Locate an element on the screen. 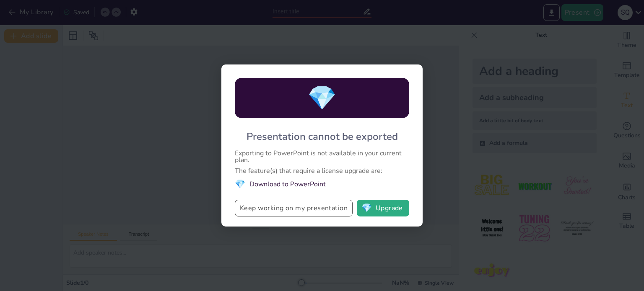  button: diamondUpgrade is located at coordinates (383, 208).